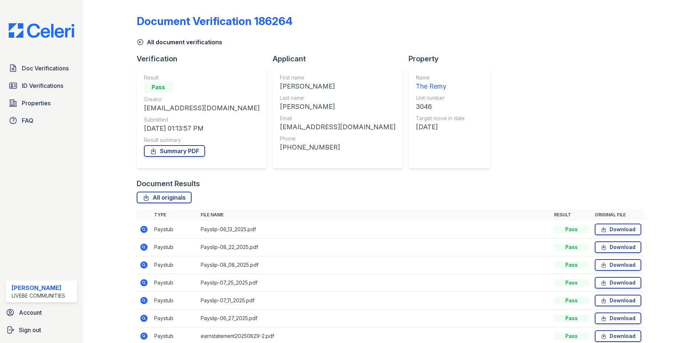 This screenshot has width=698, height=343. I want to click on div: Target move in date, so click(440, 118).